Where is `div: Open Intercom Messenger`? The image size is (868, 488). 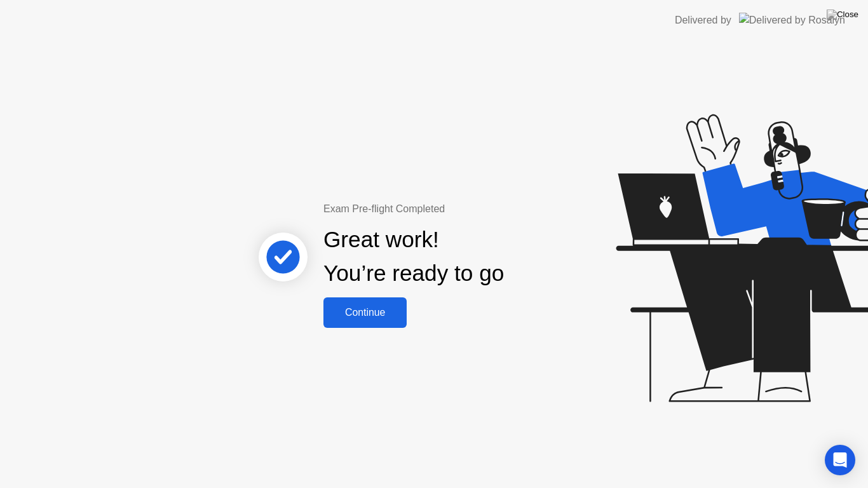 div: Open Intercom Messenger is located at coordinates (840, 460).